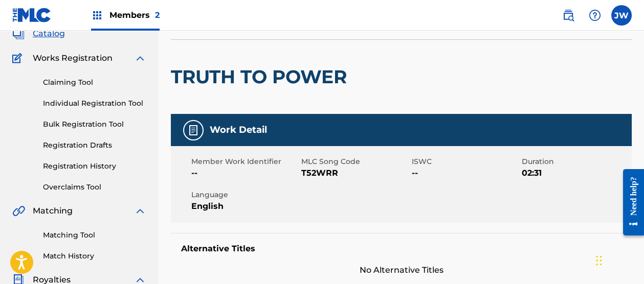  What do you see at coordinates (39, 34) in the screenshot?
I see `a: CatalogCatalog` at bounding box center [39, 34].